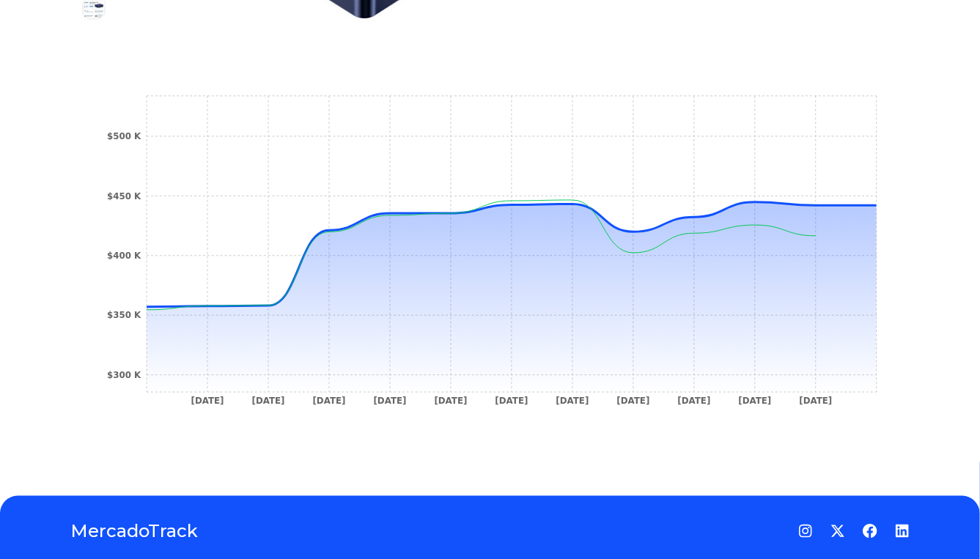 This screenshot has height=559, width=980. Describe the element at coordinates (124, 316) in the screenshot. I see `tspan: $350 K` at that location.